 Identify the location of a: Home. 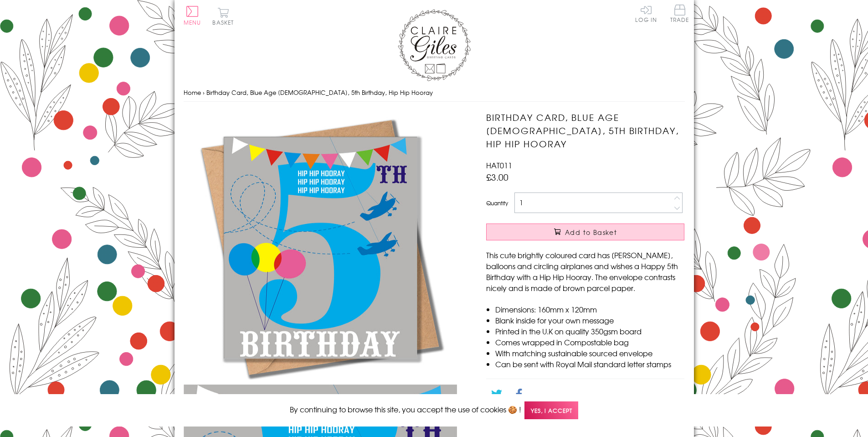
(193, 92).